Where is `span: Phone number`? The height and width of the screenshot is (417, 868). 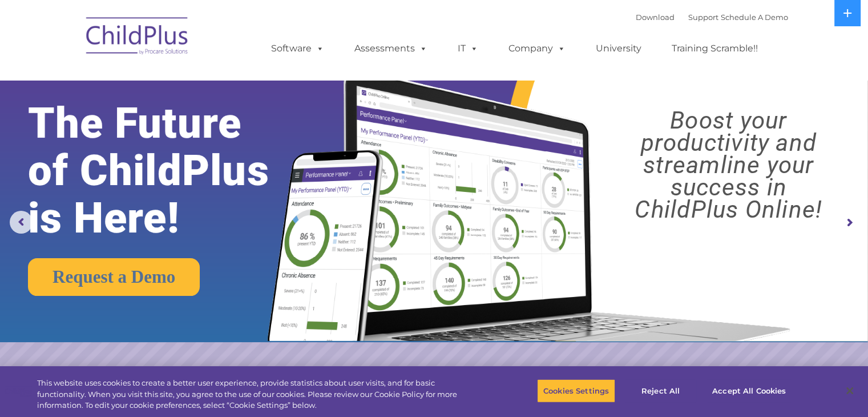 span: Phone number is located at coordinates (182, 126).